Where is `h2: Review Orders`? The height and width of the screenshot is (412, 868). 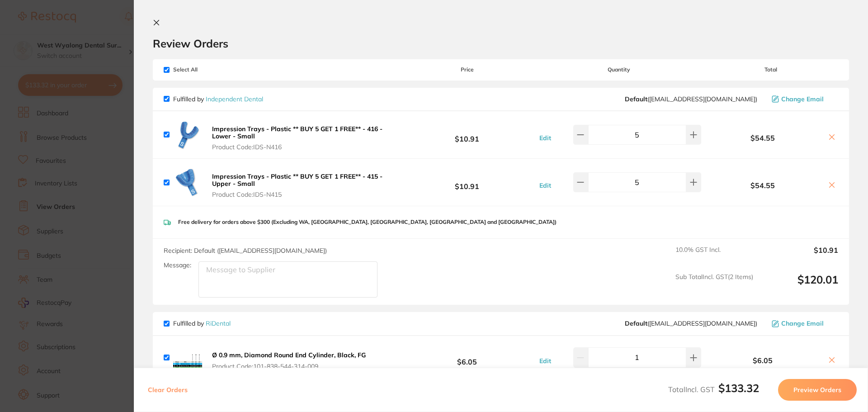 h2: Review Orders is located at coordinates (501, 44).